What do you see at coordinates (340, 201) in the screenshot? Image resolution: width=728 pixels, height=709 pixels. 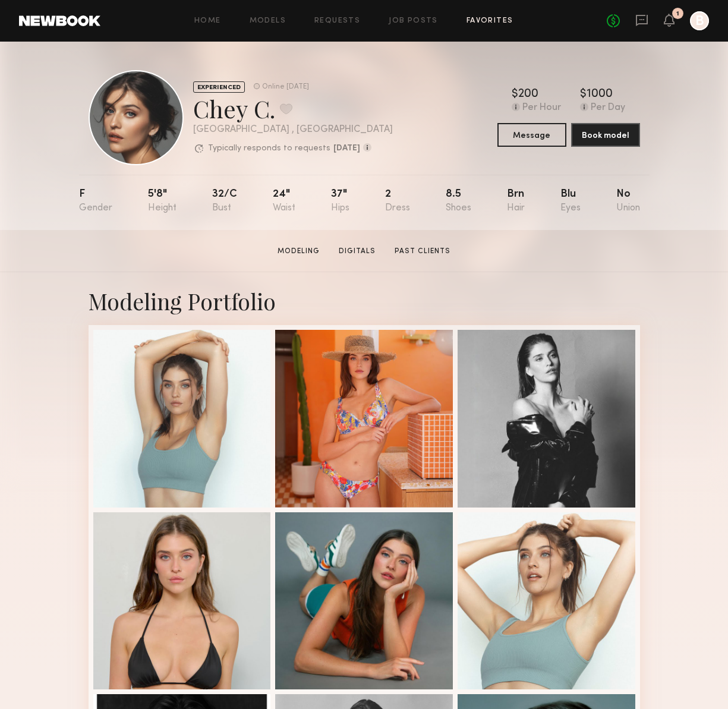 I see `div: 37"` at bounding box center [340, 201].